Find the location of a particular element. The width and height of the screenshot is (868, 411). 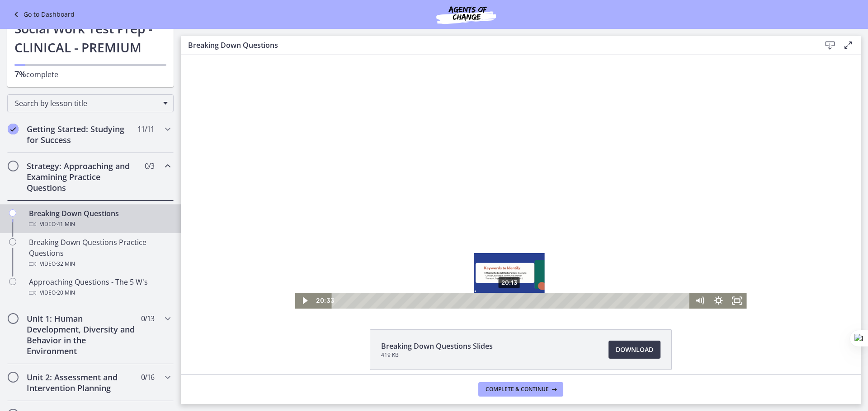

div: Breaking Down Questions Practice Questions is located at coordinates (99, 253).